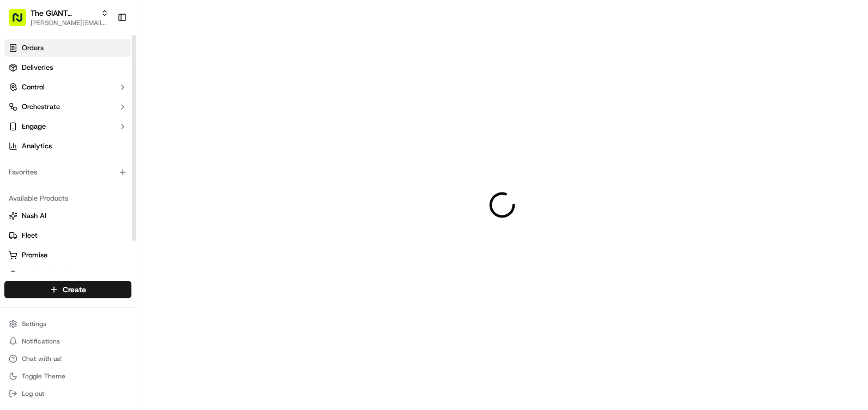 This screenshot has height=410, width=868. What do you see at coordinates (34, 324) in the screenshot?
I see `span: Settings` at bounding box center [34, 324].